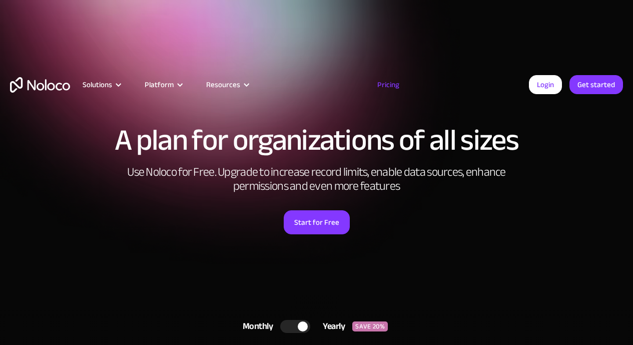 The image size is (633, 345). Describe the element at coordinates (546, 85) in the screenshot. I see `a: Login` at that location.